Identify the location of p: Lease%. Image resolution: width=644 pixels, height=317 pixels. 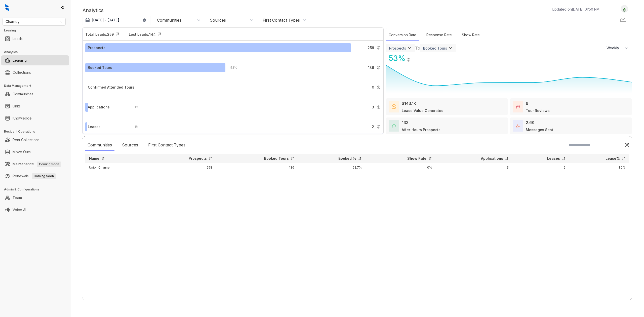
(613, 158).